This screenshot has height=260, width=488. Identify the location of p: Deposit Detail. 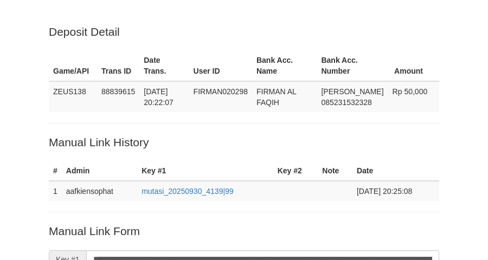
(244, 31).